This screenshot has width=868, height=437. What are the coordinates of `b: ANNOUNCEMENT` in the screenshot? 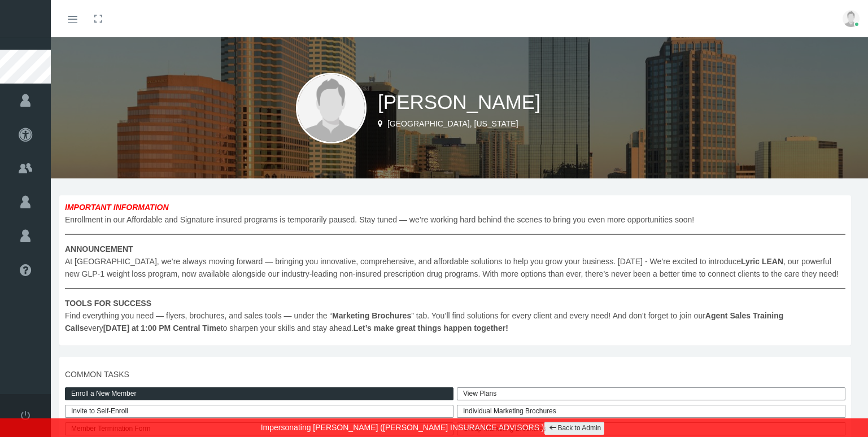 It's located at (99, 249).